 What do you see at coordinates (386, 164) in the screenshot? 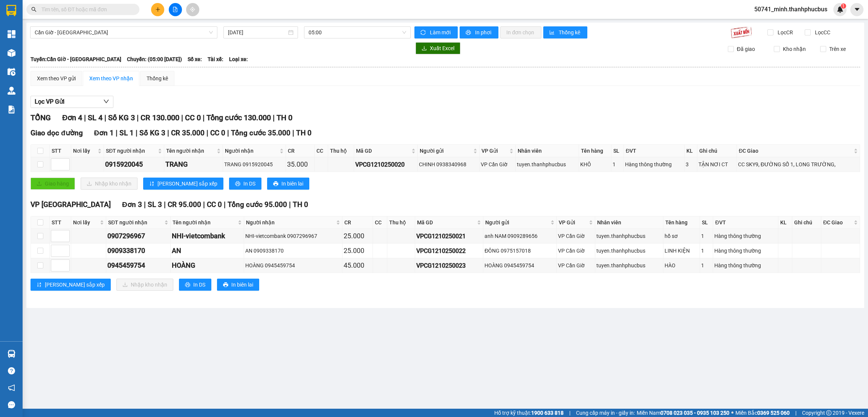
I see `div: VPCG1210250020` at bounding box center [386, 164].